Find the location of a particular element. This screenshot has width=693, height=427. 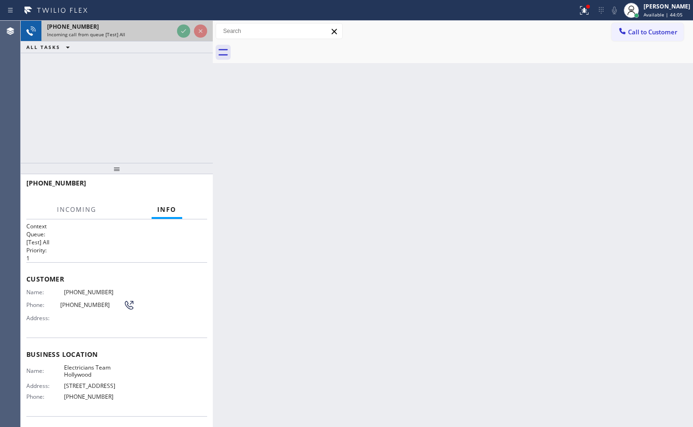

button: Call to Customer is located at coordinates (647, 32).